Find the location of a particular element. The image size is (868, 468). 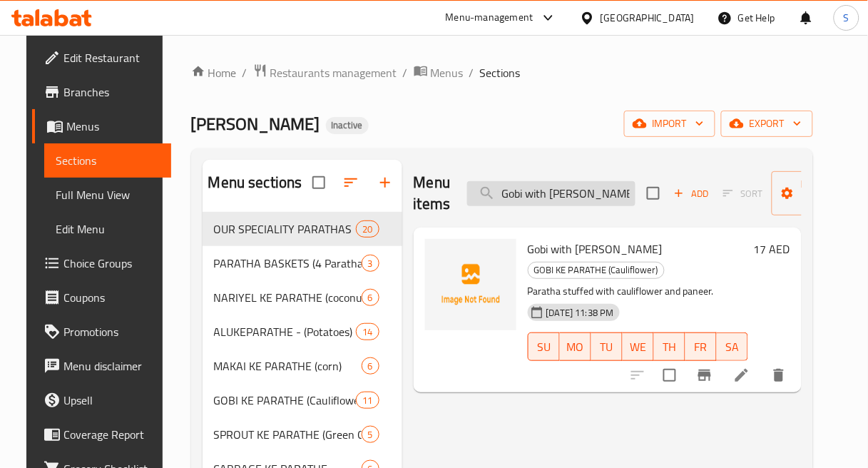

span: Restaurants management is located at coordinates (334, 73).